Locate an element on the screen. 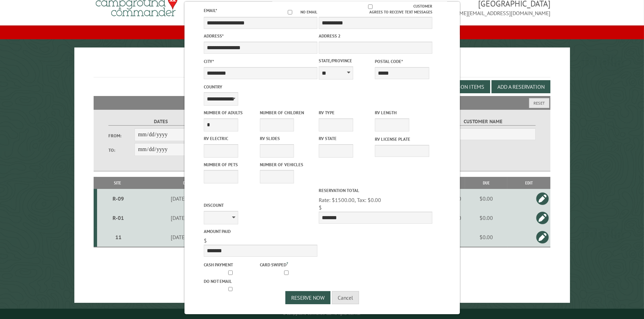 This screenshot has width=644, height=319. label: State/Province is located at coordinates (346, 60).